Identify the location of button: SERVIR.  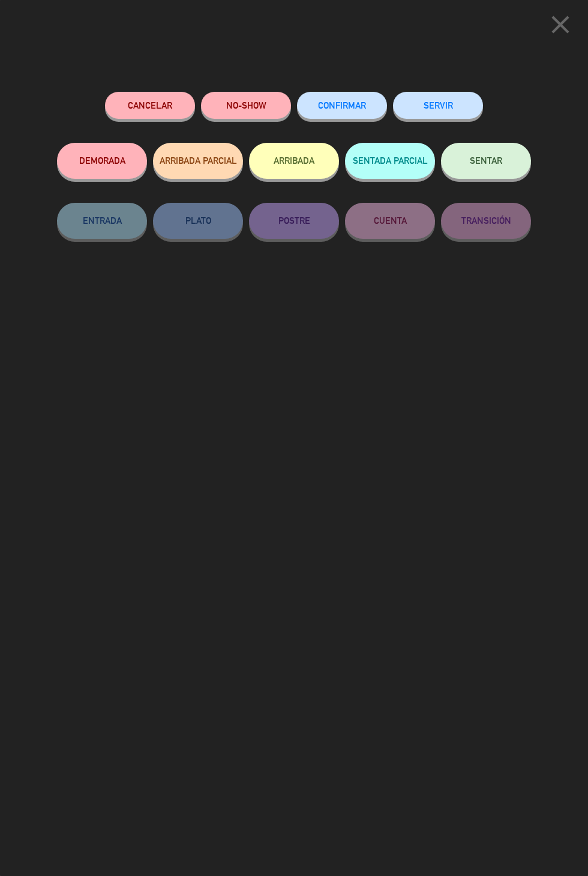
(438, 105).